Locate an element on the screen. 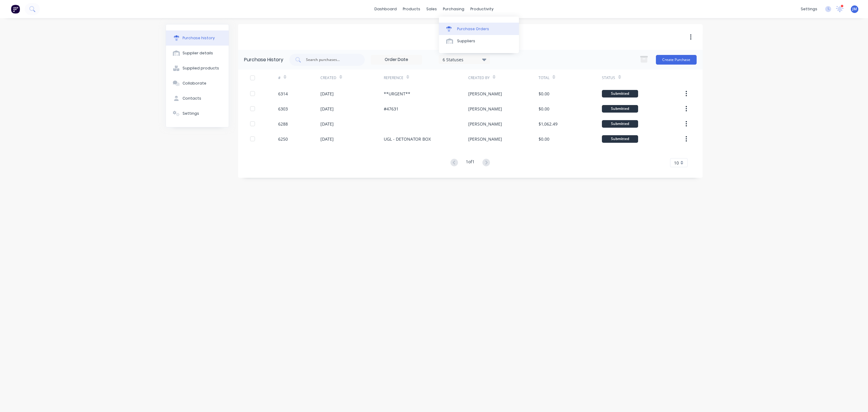 This screenshot has width=868, height=412. div: #47631 is located at coordinates (391, 108).